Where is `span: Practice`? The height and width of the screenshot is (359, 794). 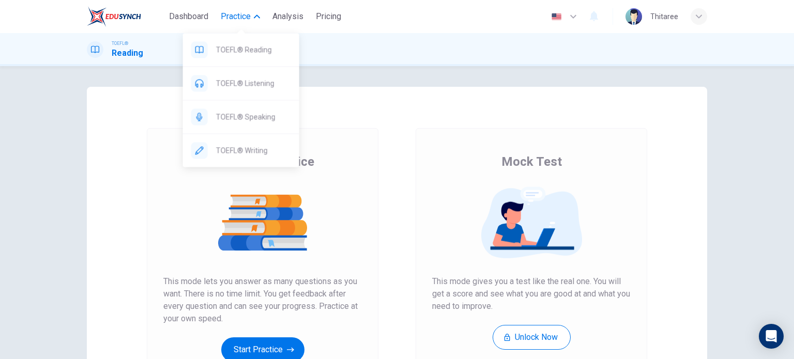
span: Practice is located at coordinates (236, 17).